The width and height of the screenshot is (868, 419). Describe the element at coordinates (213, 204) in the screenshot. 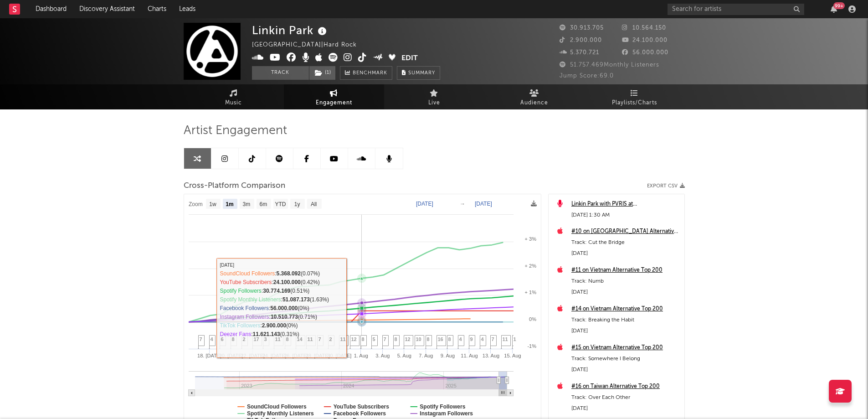

I see `text: 1w` at that location.